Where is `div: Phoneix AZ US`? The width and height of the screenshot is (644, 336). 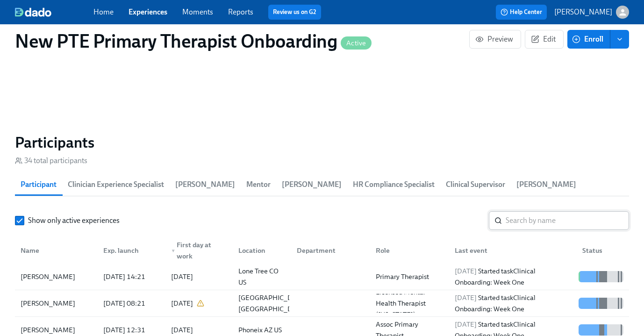 div: Phoneix AZ US is located at coordinates (262, 330).